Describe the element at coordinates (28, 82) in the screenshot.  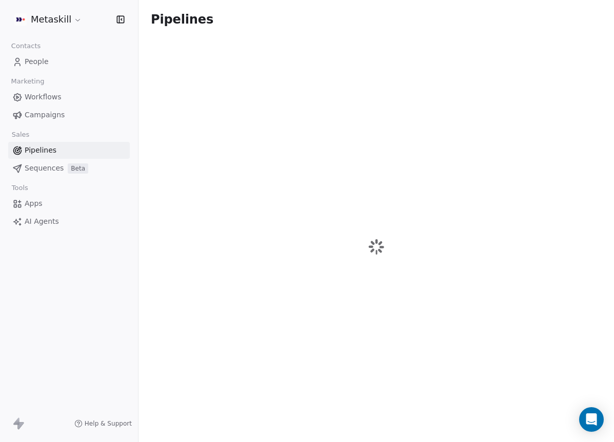
I see `span: Marketing` at that location.